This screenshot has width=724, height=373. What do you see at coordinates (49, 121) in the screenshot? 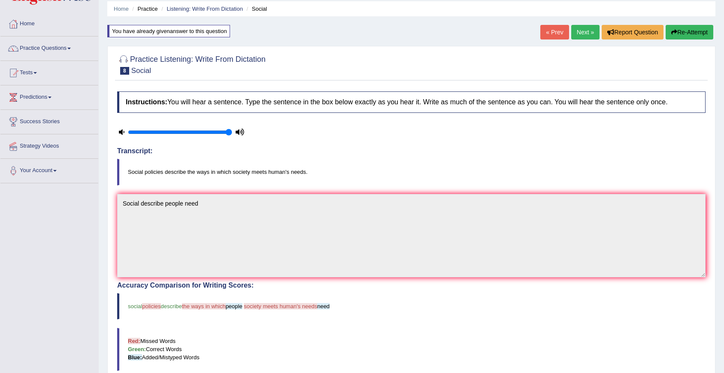
I see `a: Success Stories` at bounding box center [49, 121].